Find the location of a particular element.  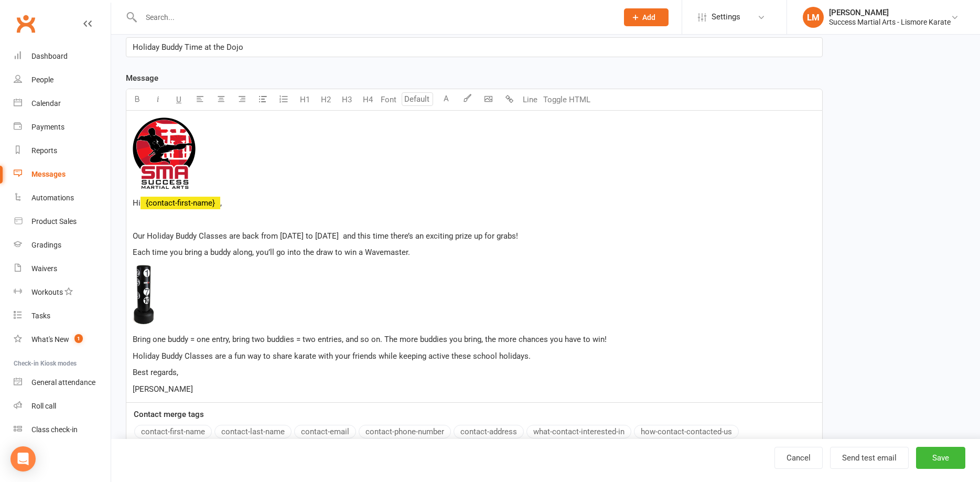

span: 1 is located at coordinates (79, 338).